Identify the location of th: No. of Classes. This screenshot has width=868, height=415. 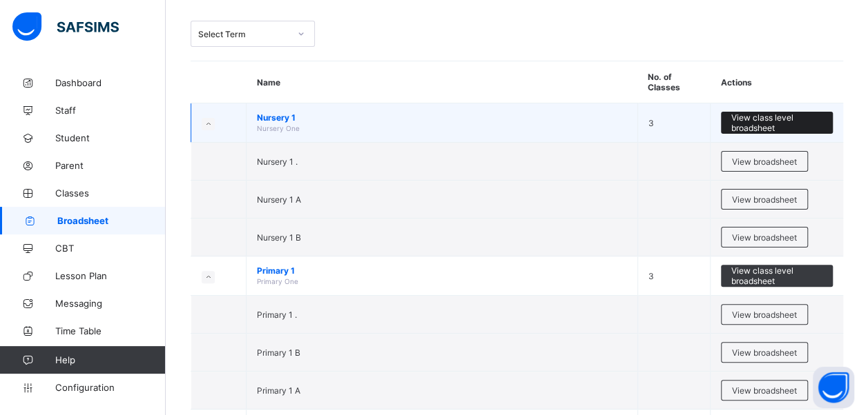
(673, 82).